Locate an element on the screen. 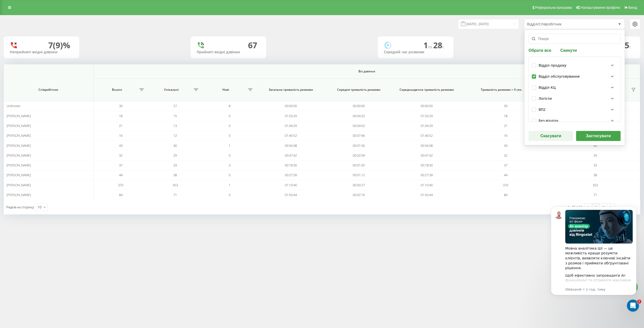 This screenshot has width=644, height=328. td: 00:01:56 is located at coordinates (359, 145).